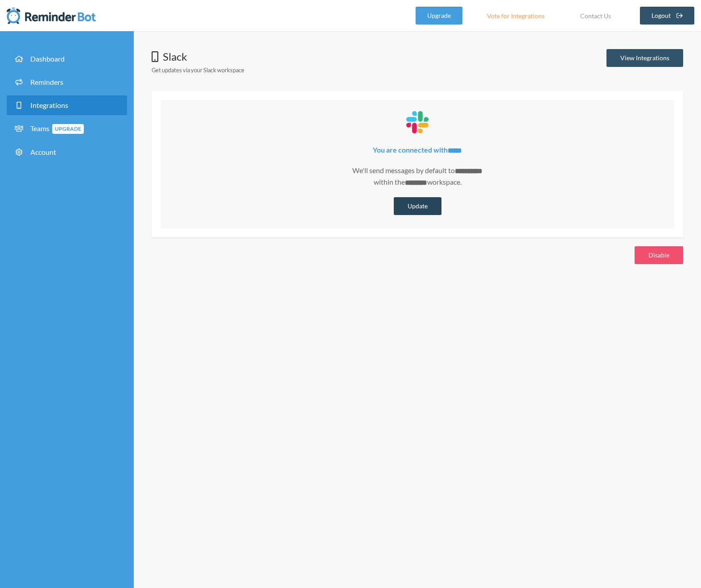  I want to click on span: Dashboard, so click(47, 58).